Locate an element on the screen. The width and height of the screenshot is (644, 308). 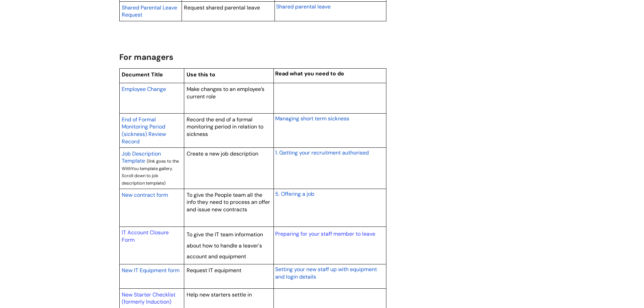
a: End of Formal Monitoring Period (sickness) Review Record is located at coordinates (143, 130).